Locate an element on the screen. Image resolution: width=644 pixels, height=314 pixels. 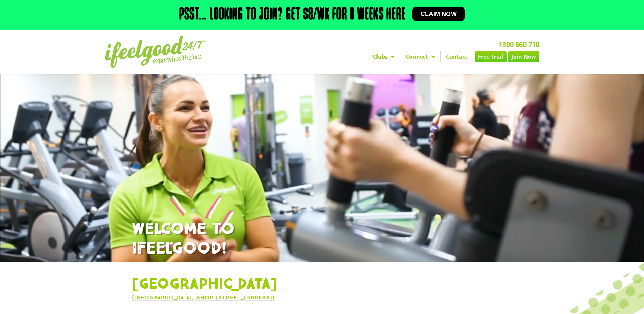
h1: WELCOME TO IFEELGOOD! is located at coordinates (322, 239).